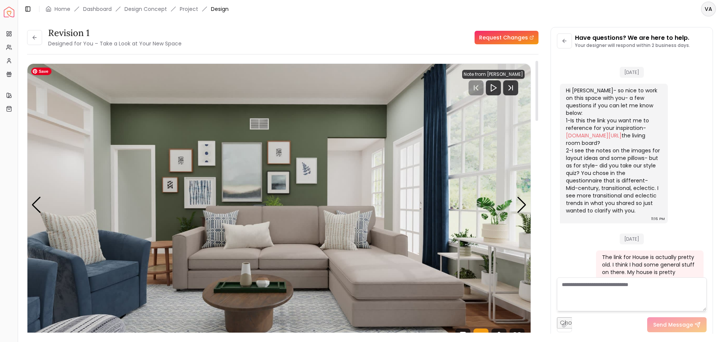 This screenshot has width=722, height=342. What do you see at coordinates (521, 205) in the screenshot?
I see `div: Next slide` at bounding box center [521, 205].